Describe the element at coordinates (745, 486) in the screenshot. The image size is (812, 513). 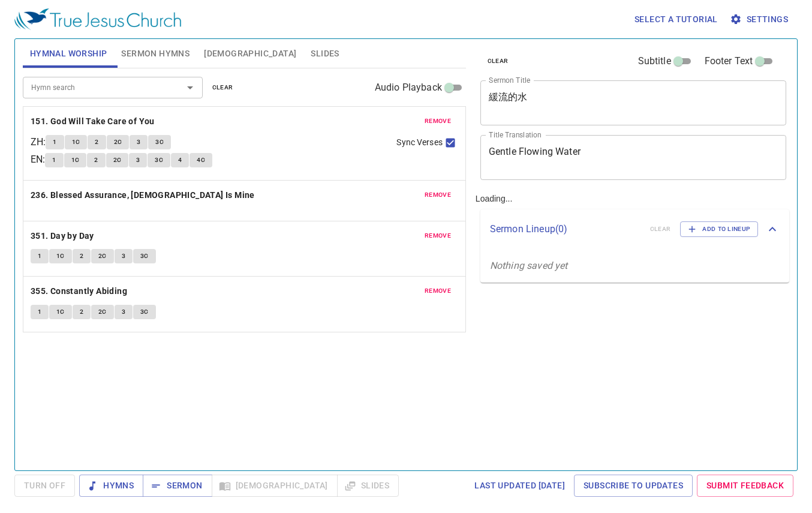
I see `span: Submit Feedback` at that location.